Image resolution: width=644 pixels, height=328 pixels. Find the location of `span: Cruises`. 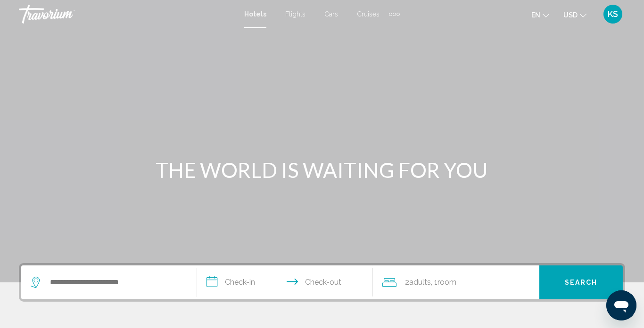

span: Cruises is located at coordinates (368, 14).